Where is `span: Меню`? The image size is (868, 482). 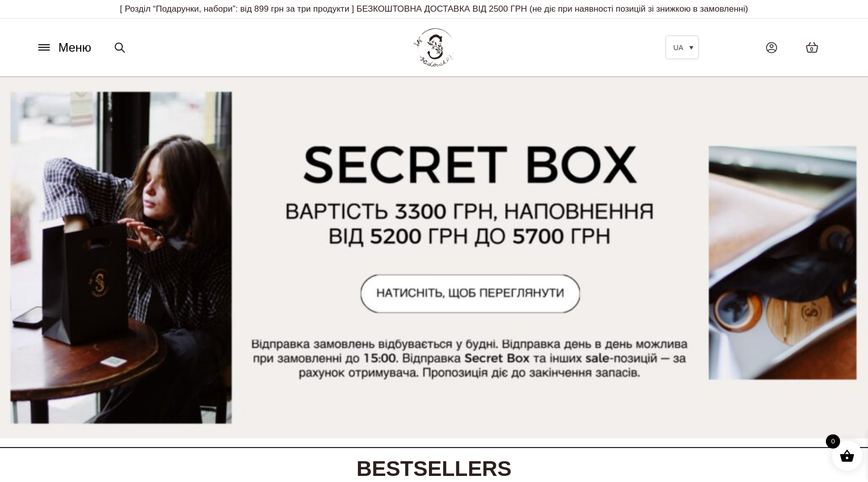 span: Меню is located at coordinates (75, 48).